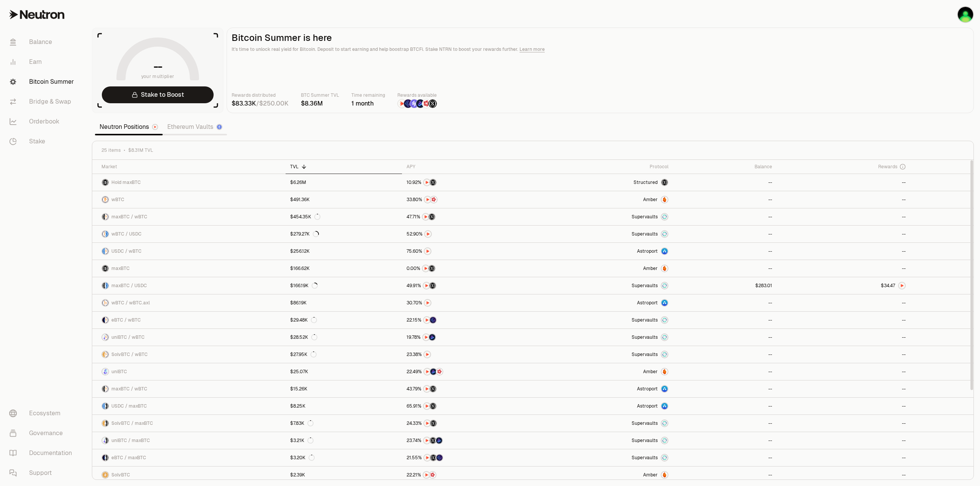  I want to click on a: $86.19K, so click(344, 303).